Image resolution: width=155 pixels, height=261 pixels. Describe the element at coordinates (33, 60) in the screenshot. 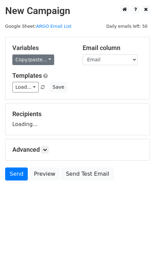

I see `a: Copy/paste...` at that location.